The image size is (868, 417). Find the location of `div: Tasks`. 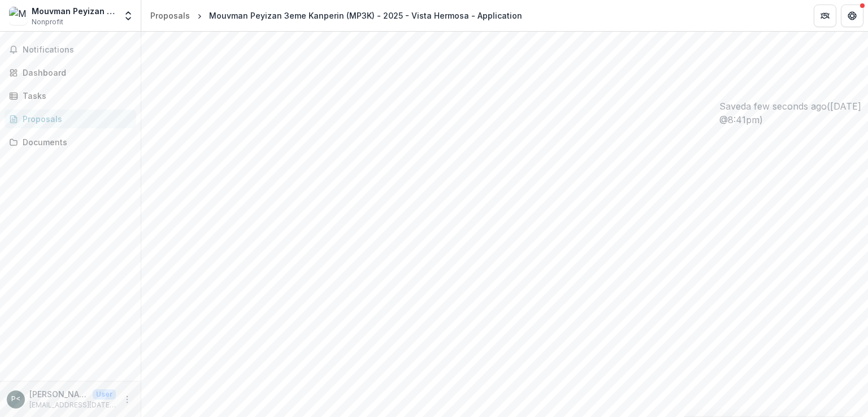

div: Tasks is located at coordinates (75, 95).